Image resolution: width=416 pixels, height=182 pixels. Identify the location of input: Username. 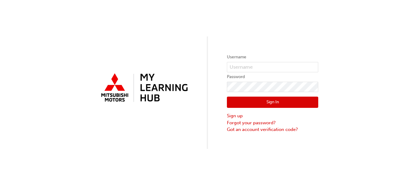
(273, 67).